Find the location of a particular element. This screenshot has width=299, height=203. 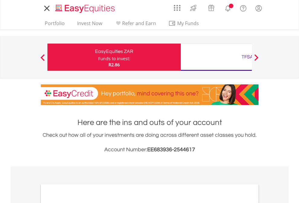

span: My Funds is located at coordinates (188, 23).